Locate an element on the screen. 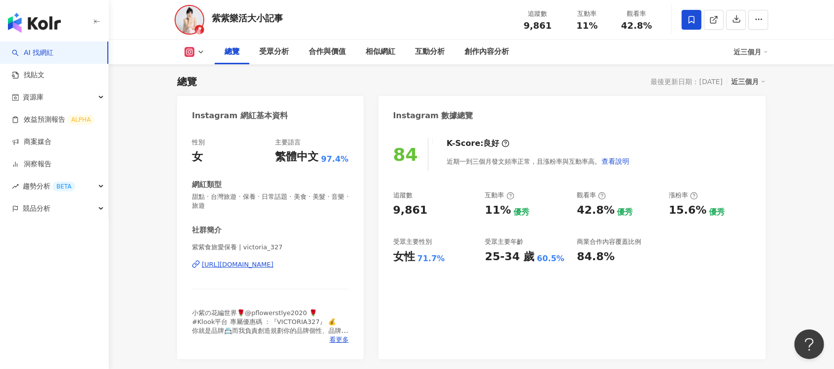 This screenshot has width=834, height=369. div: 受眾分析 is located at coordinates (274, 52).